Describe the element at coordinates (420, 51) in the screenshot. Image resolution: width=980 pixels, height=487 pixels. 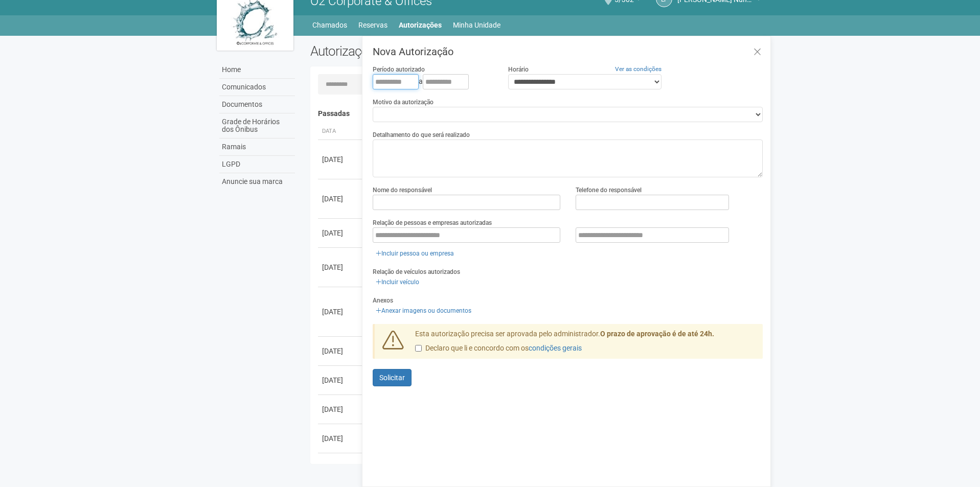
I see `h2: Autorizações` at that location.